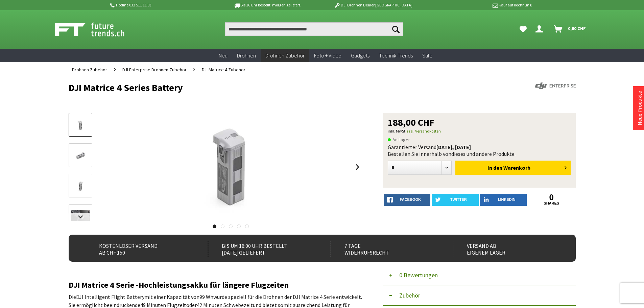 The height and width of the screenshot is (308, 644). I want to click on span: Drohnen, so click(247, 55).